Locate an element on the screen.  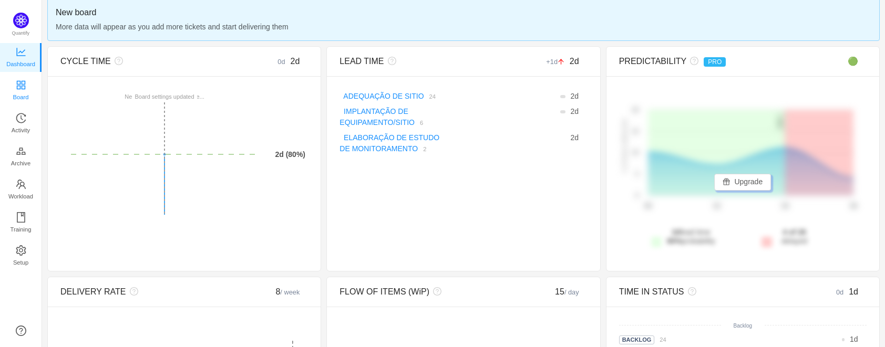
tspan: 20 is located at coordinates (635, 110).